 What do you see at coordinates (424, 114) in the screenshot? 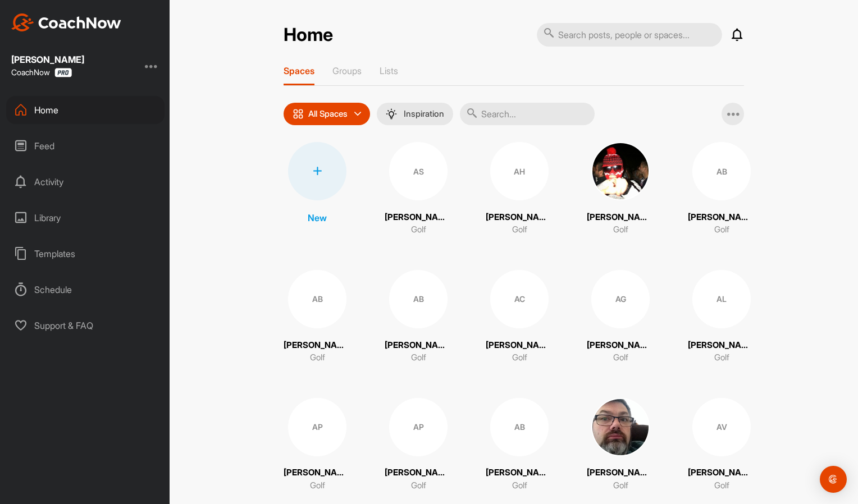
I see `p: Inspiration` at bounding box center [424, 114].